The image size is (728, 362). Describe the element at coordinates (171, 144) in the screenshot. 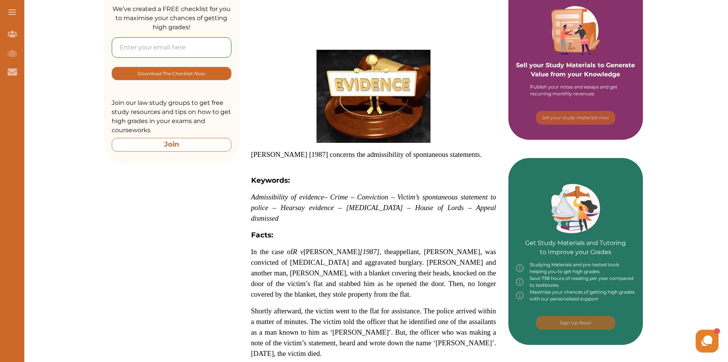

I see `button: Join` at that location.